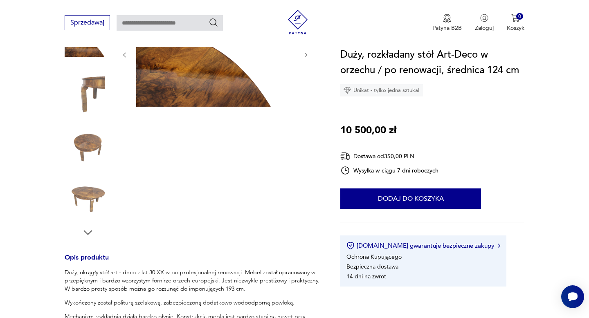 The width and height of the screenshot is (589, 318). Describe the element at coordinates (484, 28) in the screenshot. I see `p: Zaloguj` at that location.